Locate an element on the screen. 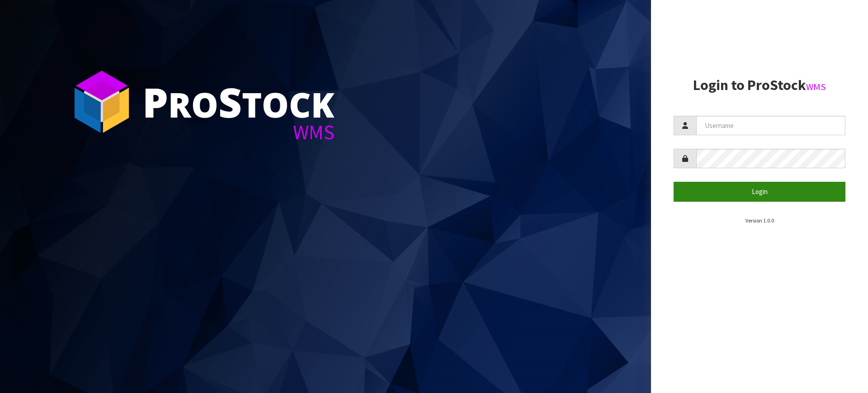 This screenshot has height=393, width=868. span: P is located at coordinates (155, 102).